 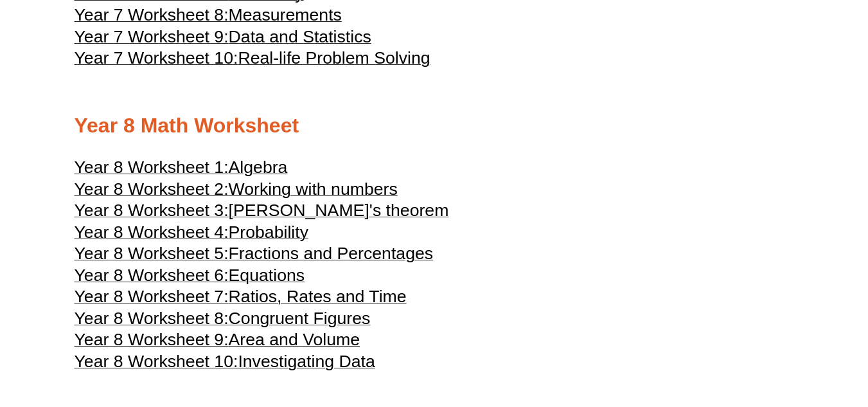 What do you see at coordinates (156, 362) in the screenshot?
I see `span: Year 8 Worksheet 10:` at bounding box center [156, 362].